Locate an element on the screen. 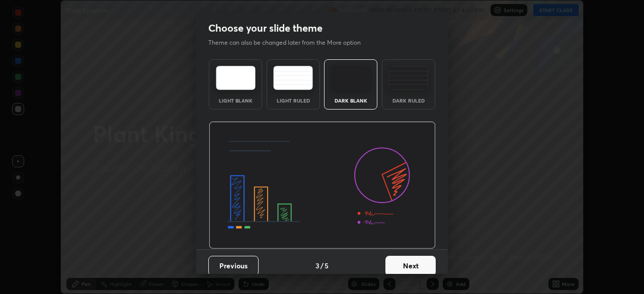  div: Light Ruled is located at coordinates (293, 100).